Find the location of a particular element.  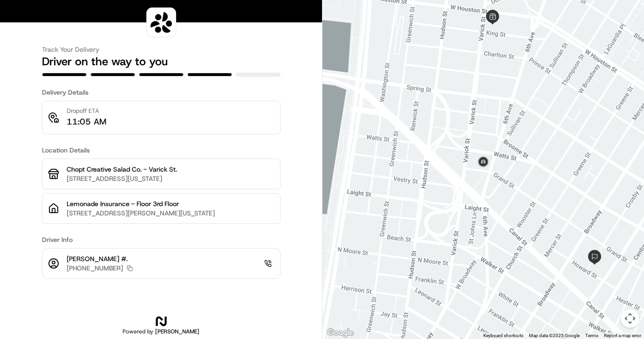

h3: Driver Info is located at coordinates (161, 240).